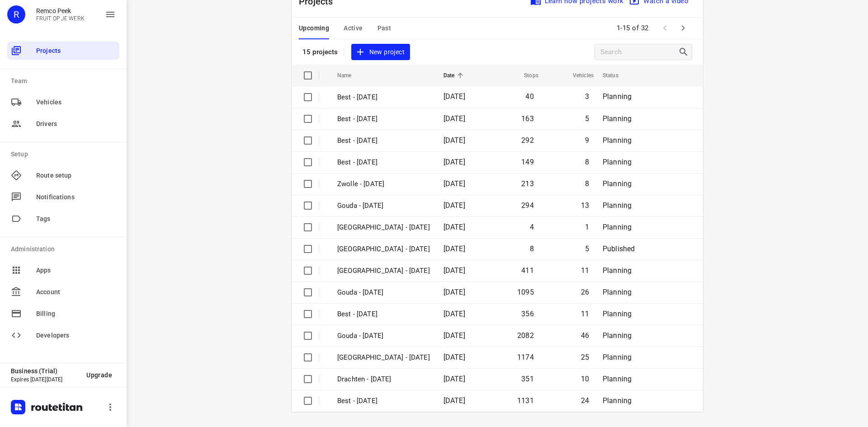  Describe the element at coordinates (529, 96) in the screenshot. I see `span: 40` at that location.